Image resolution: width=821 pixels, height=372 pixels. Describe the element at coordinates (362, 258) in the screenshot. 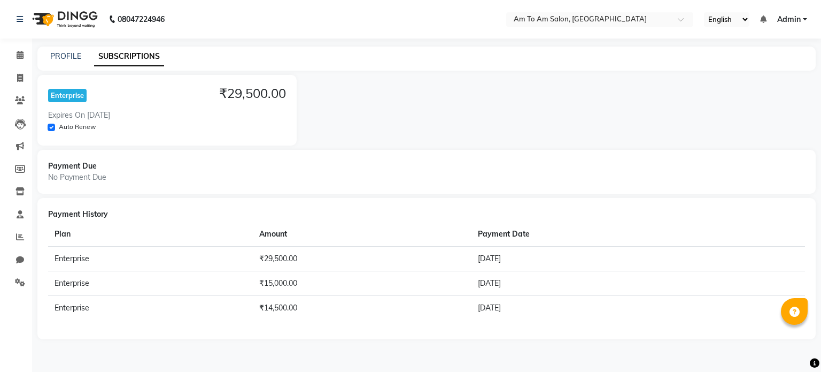

I see `td: ₹29,500.00` at that location.